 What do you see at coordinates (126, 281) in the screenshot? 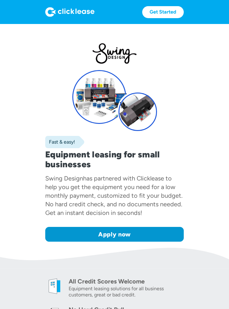
I see `div: All Credit Scores Welcome` at bounding box center [126, 281].